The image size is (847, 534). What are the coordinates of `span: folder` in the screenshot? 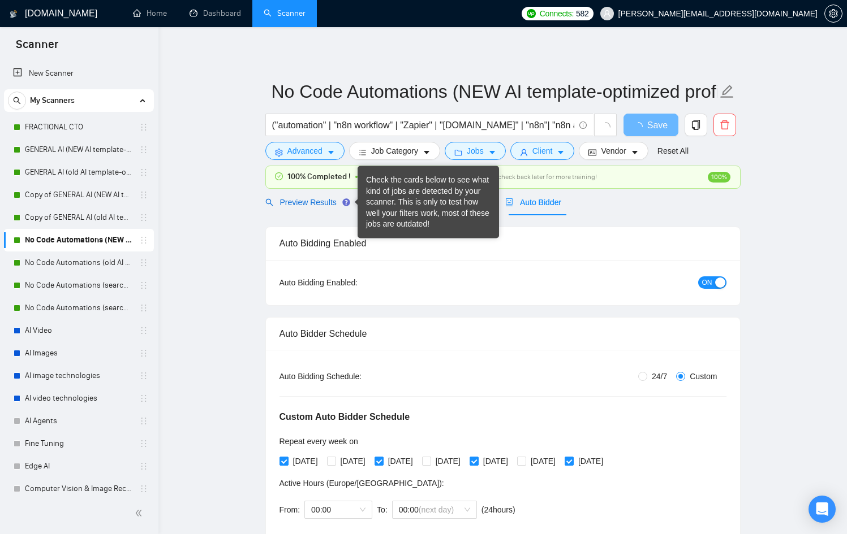 It's located at (458, 152).